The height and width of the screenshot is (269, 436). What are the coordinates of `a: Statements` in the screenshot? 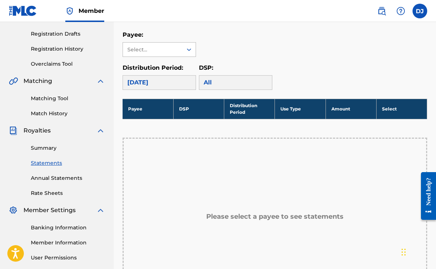 It's located at (68, 163).